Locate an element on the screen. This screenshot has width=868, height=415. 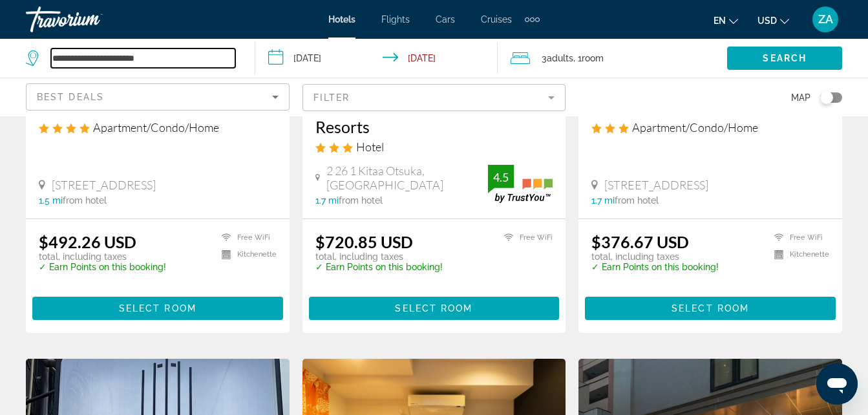
button: User Menu is located at coordinates (825, 19).